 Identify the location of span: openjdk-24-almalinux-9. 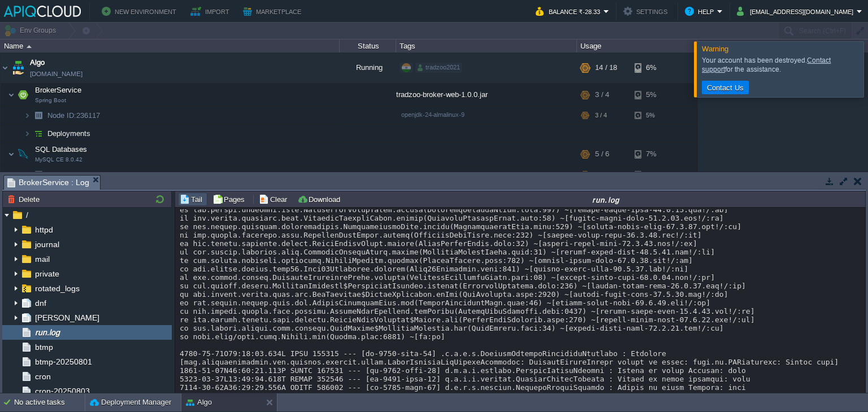
(433, 115).